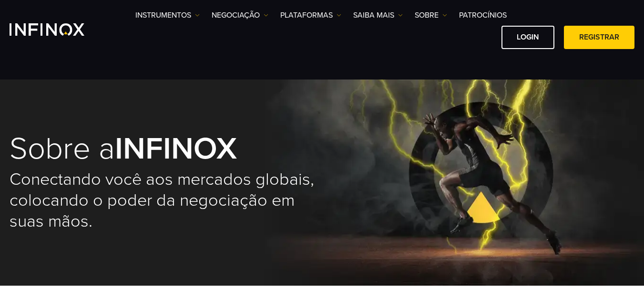  Describe the element at coordinates (166, 200) in the screenshot. I see `h2: Conectando você aos mercados globais, colocando o poder da negociação em suas mãos.` at that location.